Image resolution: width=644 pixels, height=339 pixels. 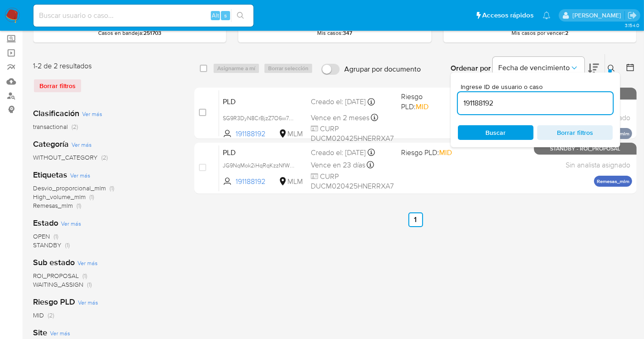 What do you see at coordinates (216, 15) in the screenshot?
I see `span: Alt` at bounding box center [216, 15].